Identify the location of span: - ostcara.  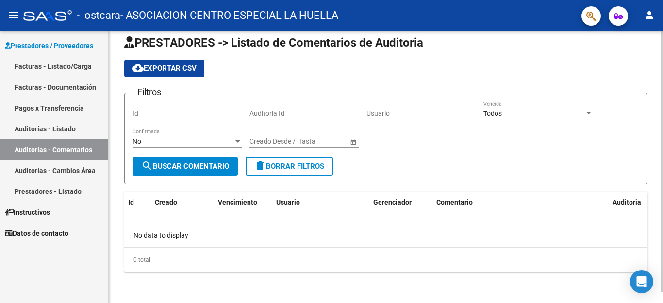
(99, 16).